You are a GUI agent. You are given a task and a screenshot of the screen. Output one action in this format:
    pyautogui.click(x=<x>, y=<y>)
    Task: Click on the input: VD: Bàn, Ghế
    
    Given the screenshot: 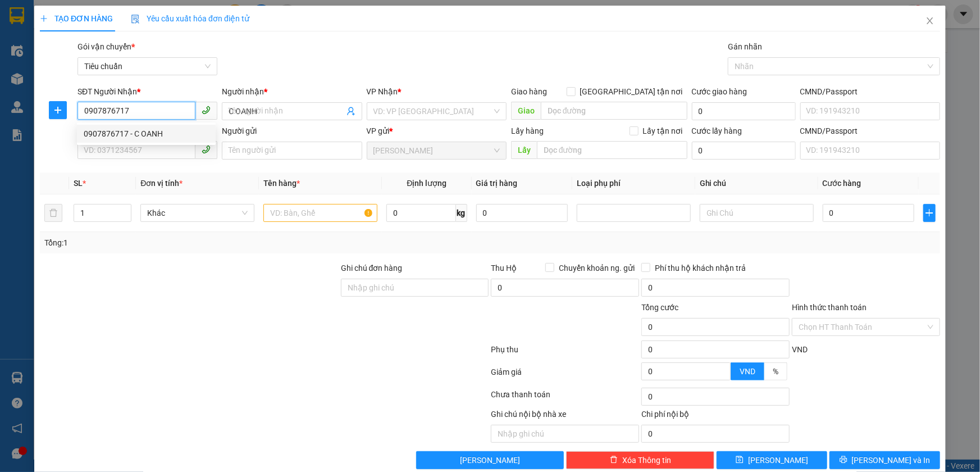 What is the action you would take?
    pyautogui.click(x=320, y=213)
    